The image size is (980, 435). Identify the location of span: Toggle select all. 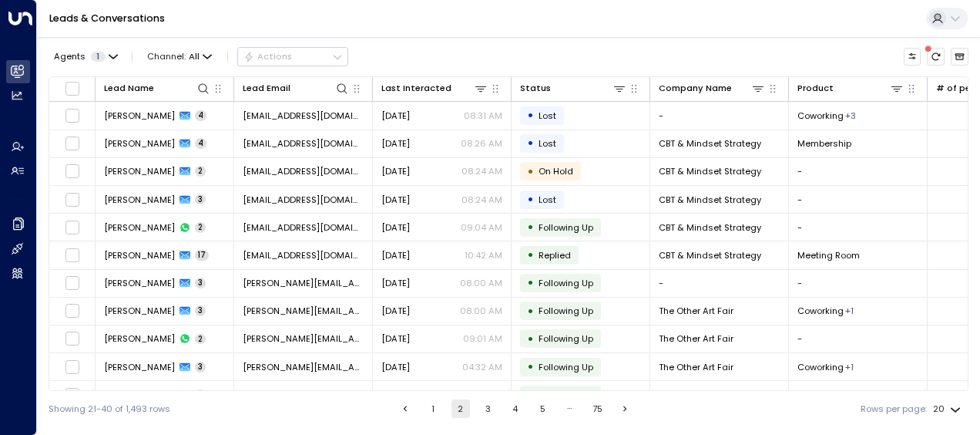
(72, 89).